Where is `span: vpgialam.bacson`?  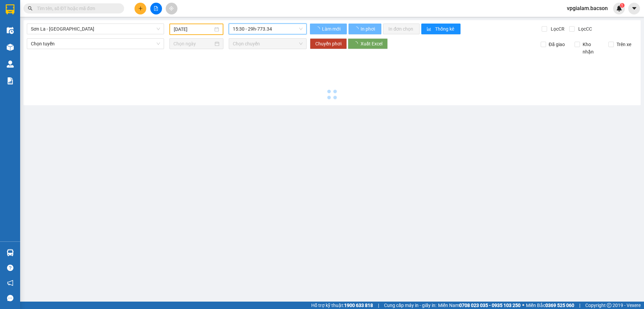 span: vpgialam.bacson is located at coordinates (587, 8).